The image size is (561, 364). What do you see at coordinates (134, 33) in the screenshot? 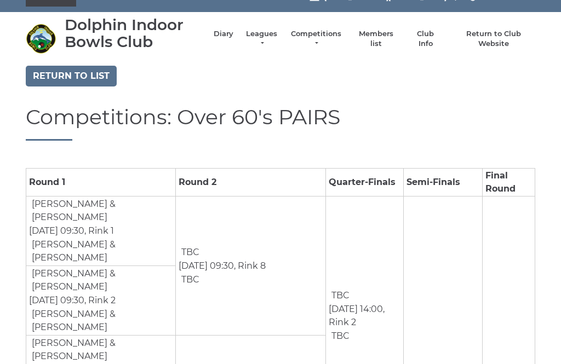
I see `div: Dolphin Indoor Bowls Club` at bounding box center [134, 33].